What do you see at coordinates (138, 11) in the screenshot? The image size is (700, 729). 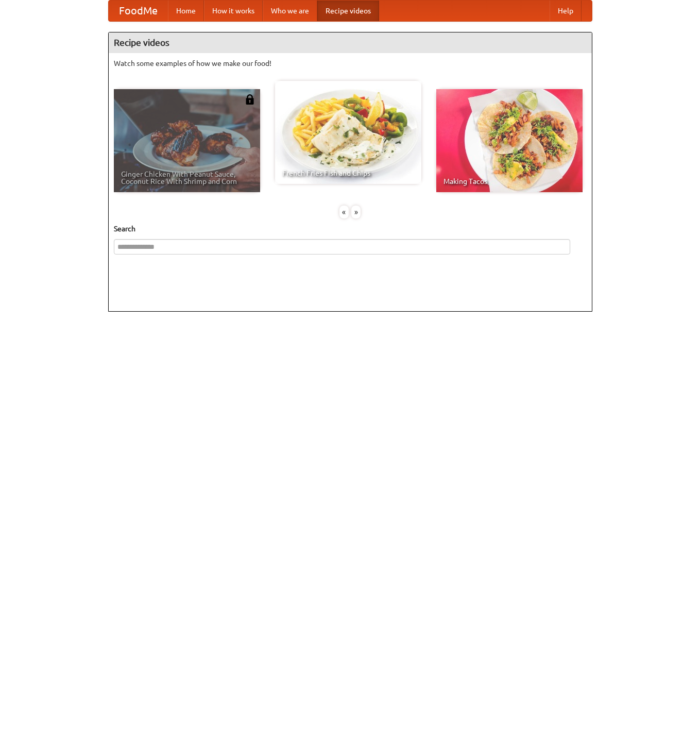 I see `a: FoodMe` at bounding box center [138, 11].